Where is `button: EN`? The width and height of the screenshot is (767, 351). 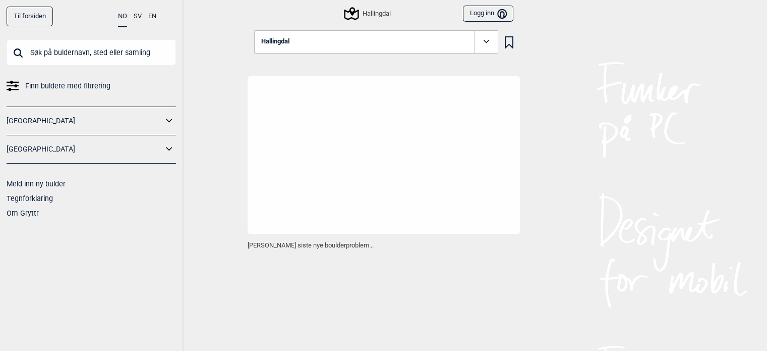
button: EN is located at coordinates (152, 16).